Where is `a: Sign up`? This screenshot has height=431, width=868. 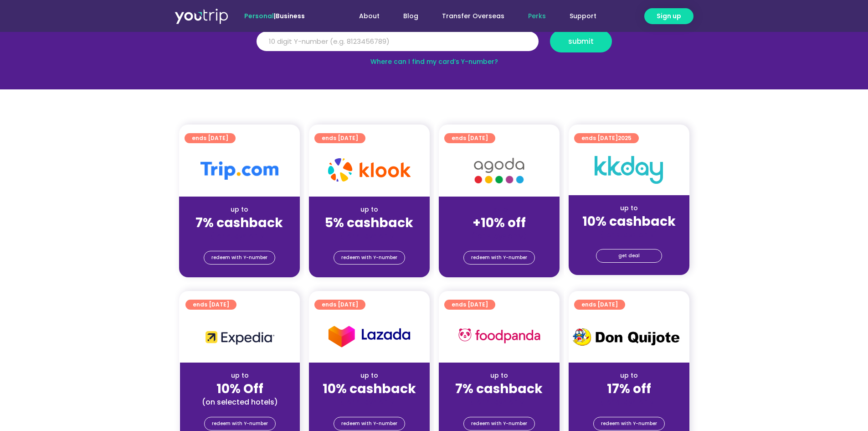 a: Sign up is located at coordinates (669, 16).